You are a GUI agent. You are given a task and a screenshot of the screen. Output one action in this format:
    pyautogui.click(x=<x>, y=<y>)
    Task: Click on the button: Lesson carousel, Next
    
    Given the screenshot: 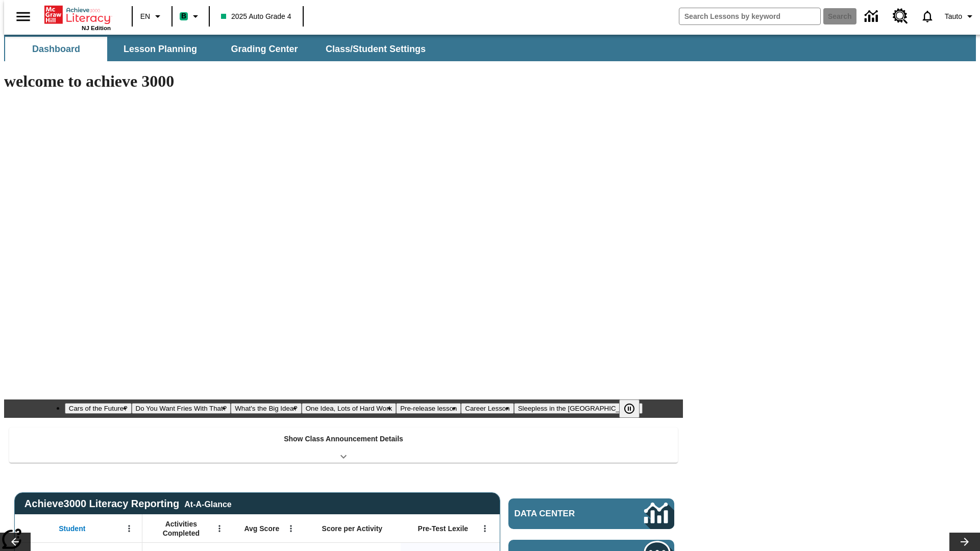 What is the action you would take?
    pyautogui.click(x=965, y=542)
    